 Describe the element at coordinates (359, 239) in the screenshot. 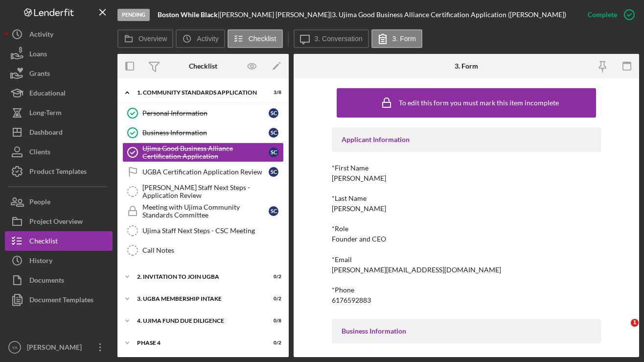

I see `div: Founder and CEO` at that location.